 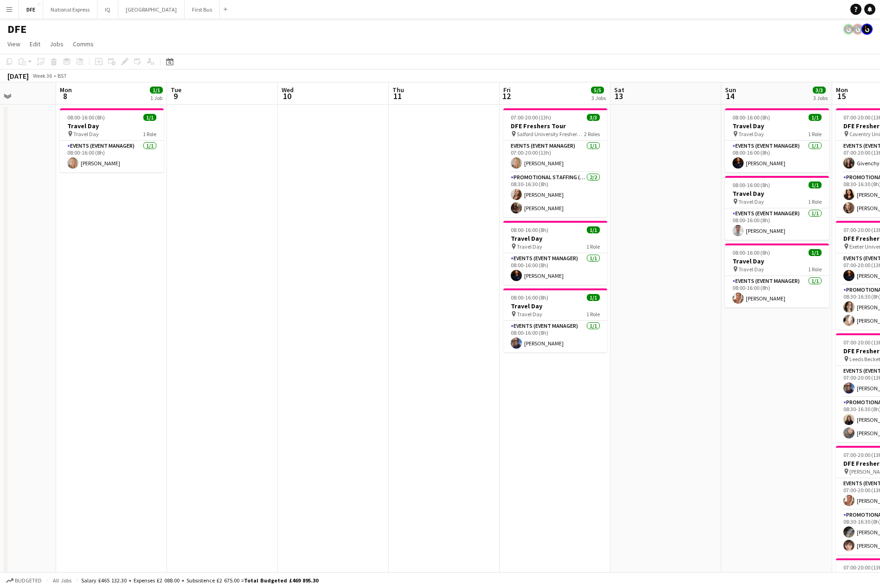 What do you see at coordinates (841, 96) in the screenshot?
I see `span: 15` at bounding box center [841, 96].